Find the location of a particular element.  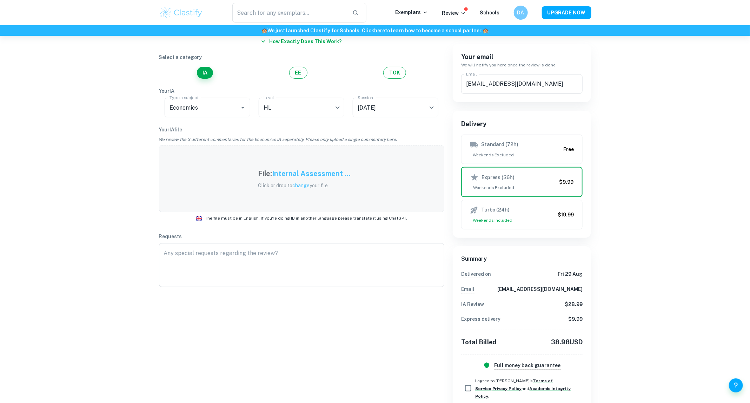

a: Academic Integrity Policy is located at coordinates (523, 392).